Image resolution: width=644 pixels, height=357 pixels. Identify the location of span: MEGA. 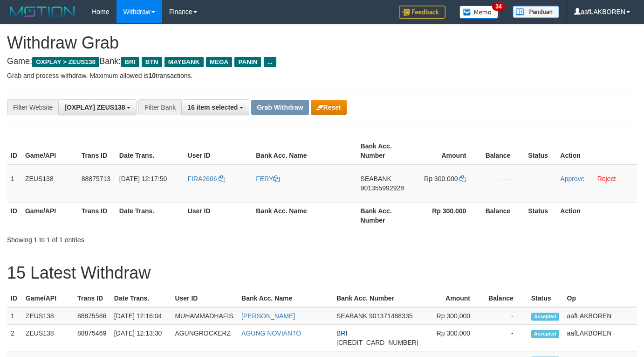
(219, 62).